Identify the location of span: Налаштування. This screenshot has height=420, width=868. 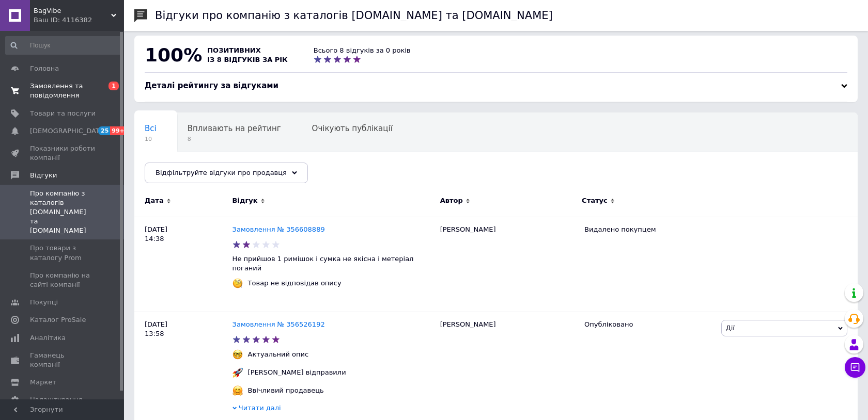
(56, 400).